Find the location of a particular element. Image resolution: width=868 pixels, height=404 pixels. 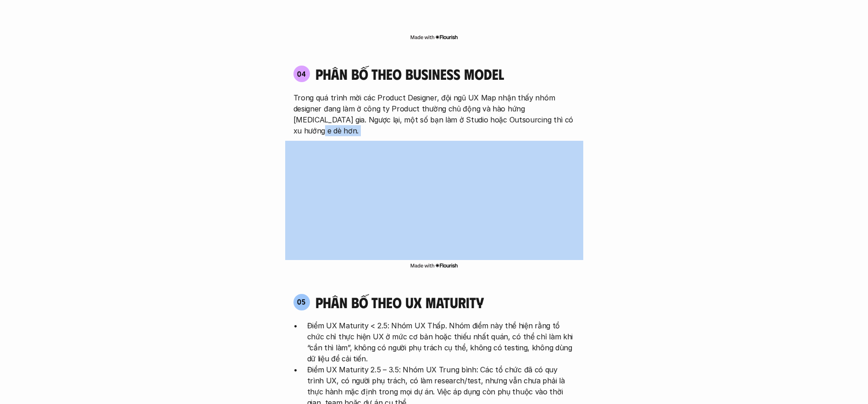

h4: phân bố theo business model is located at coordinates (410, 74).